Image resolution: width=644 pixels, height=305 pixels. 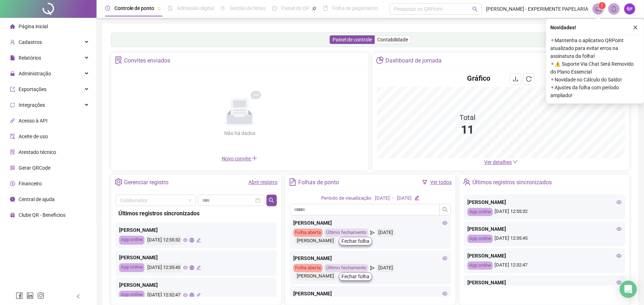 What do you see at coordinates (478, 78) in the screenshot?
I see `h4: Gráfico` at bounding box center [478, 78].